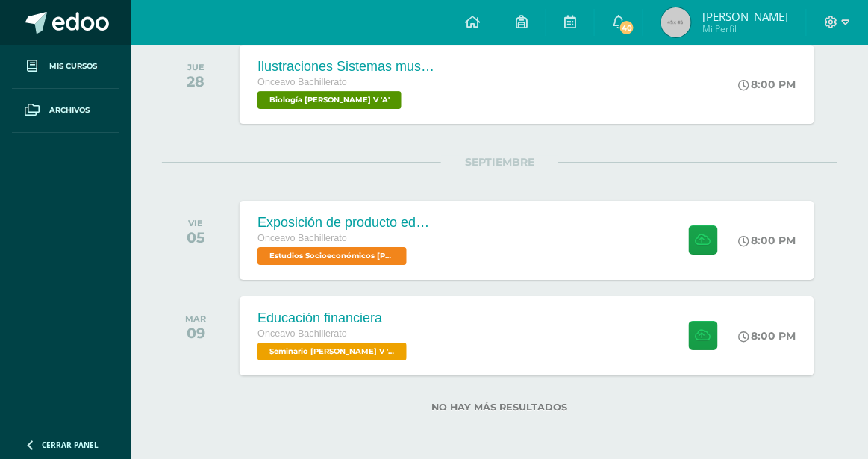 This screenshot has height=459, width=868. Describe the element at coordinates (499, 407) in the screenshot. I see `label: No hay más resultados` at that location.